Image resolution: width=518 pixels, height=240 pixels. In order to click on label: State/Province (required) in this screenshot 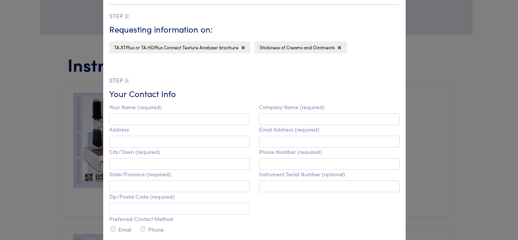, I will do `click(140, 174)`.